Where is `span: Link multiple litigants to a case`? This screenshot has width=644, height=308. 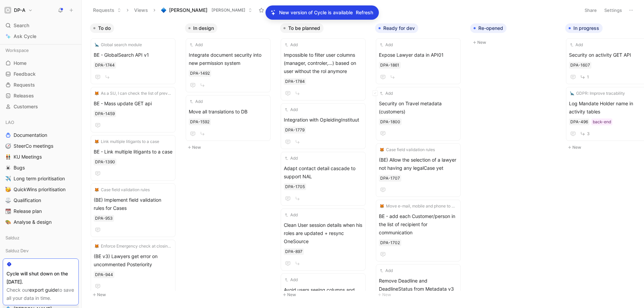
span: Link multiple litigants to a case is located at coordinates (130, 141).